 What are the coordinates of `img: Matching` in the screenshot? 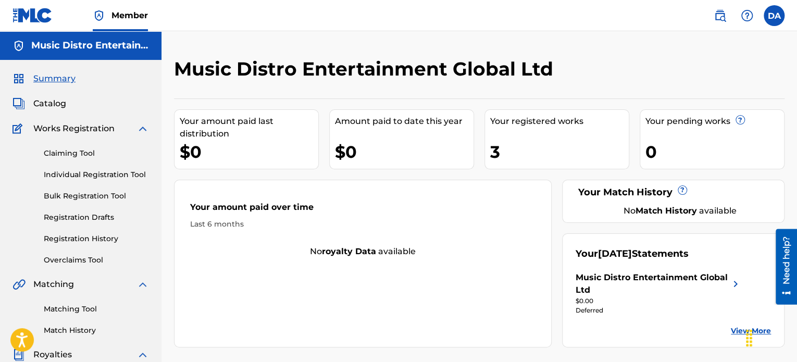 It's located at (19, 285).